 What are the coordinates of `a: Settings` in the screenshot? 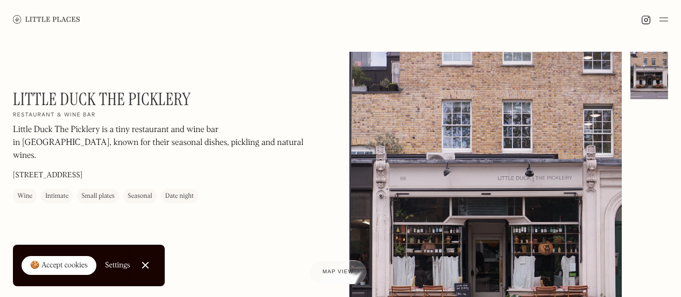 It's located at (117, 265).